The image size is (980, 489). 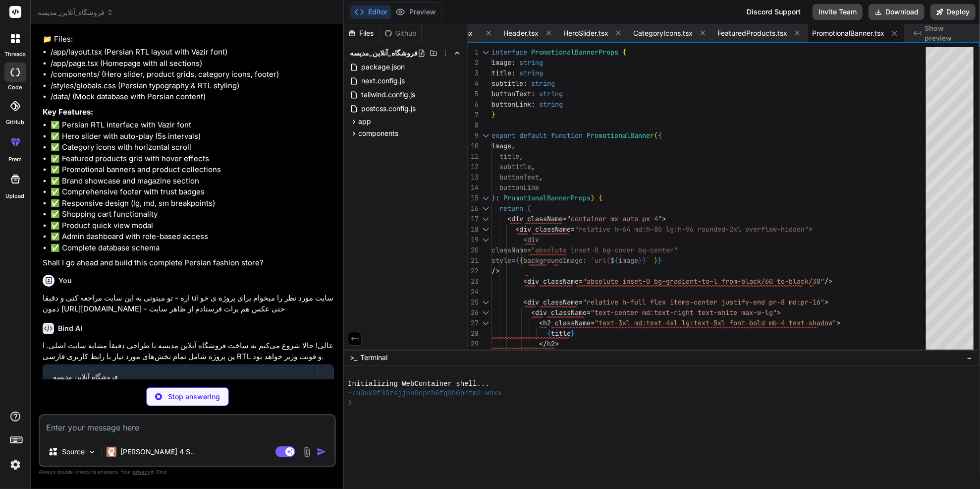 I want to click on div: 16, so click(x=473, y=208).